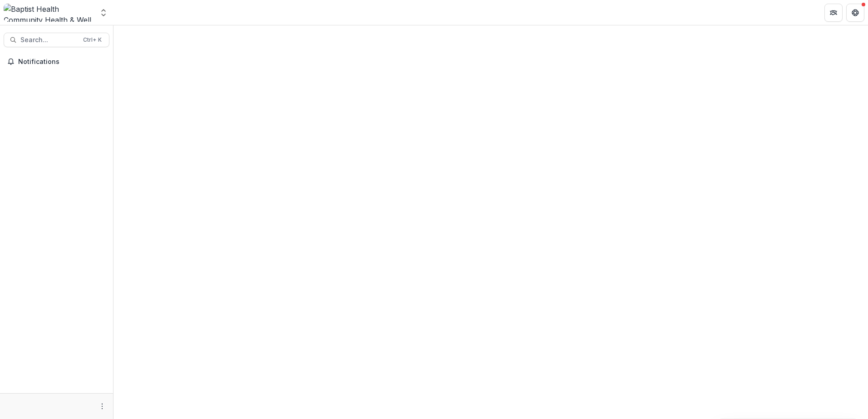 The height and width of the screenshot is (419, 868). Describe the element at coordinates (49, 40) in the screenshot. I see `span: Search...` at that location.